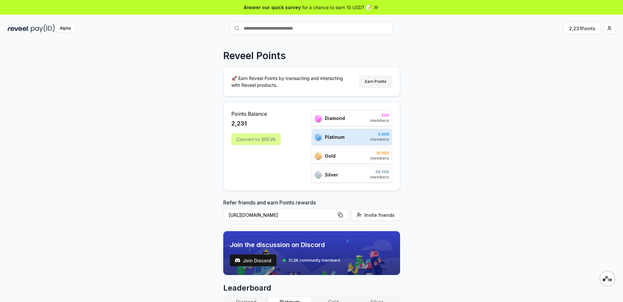 The width and height of the screenshot is (623, 302). I want to click on span: Points Balance, so click(256, 114).